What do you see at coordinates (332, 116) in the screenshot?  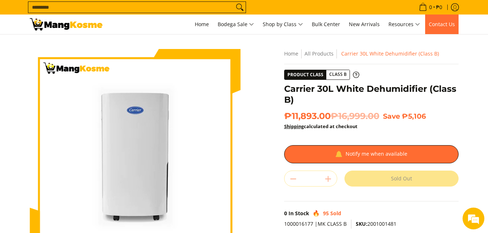 I see `span: ₱11,893.00` at bounding box center [332, 116].